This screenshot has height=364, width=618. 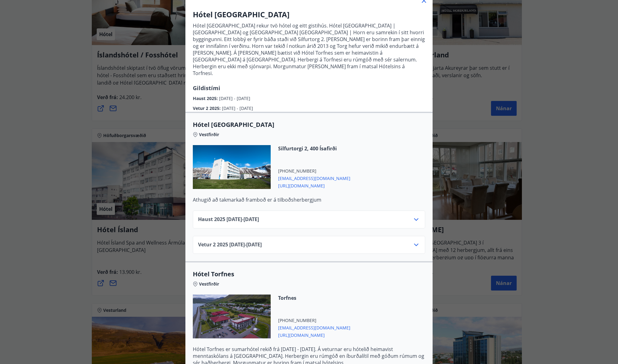 I want to click on span: Vetur 2 2025 :, so click(x=207, y=108).